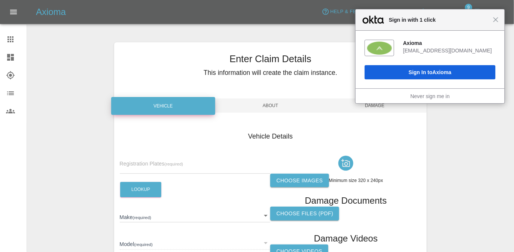  What do you see at coordinates (354, 12) in the screenshot?
I see `span: Help & Feedback` at bounding box center [354, 12].